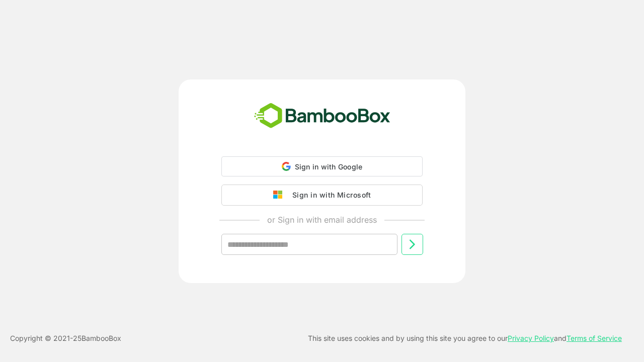  Describe the element at coordinates (531, 338) in the screenshot. I see `a: Privacy Policy` at that location.